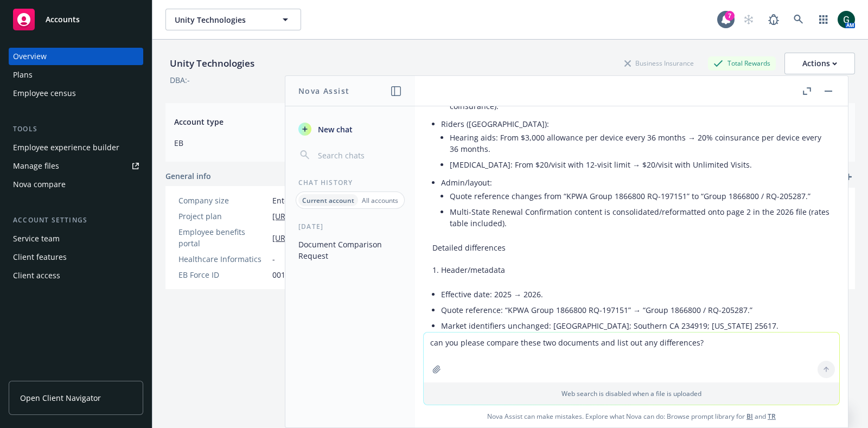  I want to click on li: Multi-State Renewal Confirmation content is consolidated/reformatted onto page 2 in the 2026 file..., so click(640, 217).